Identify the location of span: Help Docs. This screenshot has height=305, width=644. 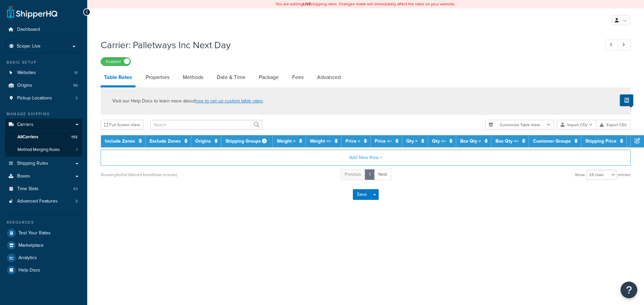
(29, 270).